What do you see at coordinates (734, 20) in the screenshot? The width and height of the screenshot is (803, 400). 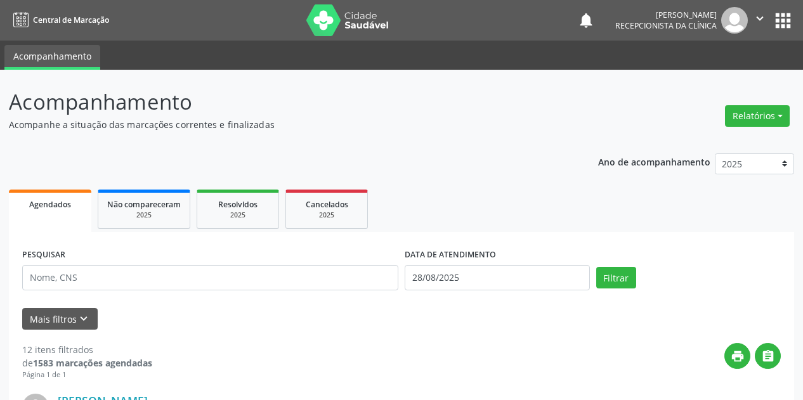 I see `img: img` at bounding box center [734, 20].